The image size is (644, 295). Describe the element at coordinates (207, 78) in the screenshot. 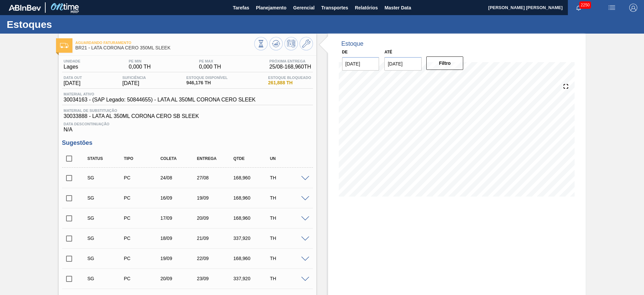

I see `span: Estoque Disponível` at that location.